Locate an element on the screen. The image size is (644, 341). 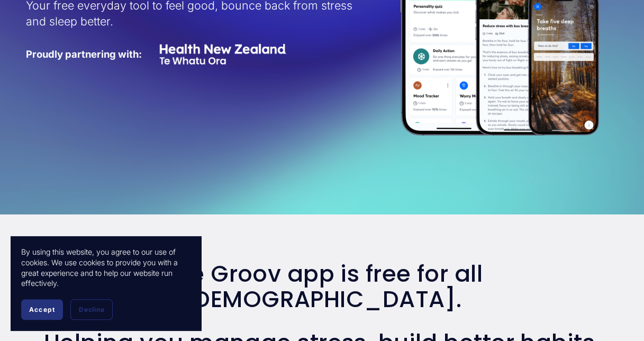
strong: Proudly partnering with: is located at coordinates (84, 54).